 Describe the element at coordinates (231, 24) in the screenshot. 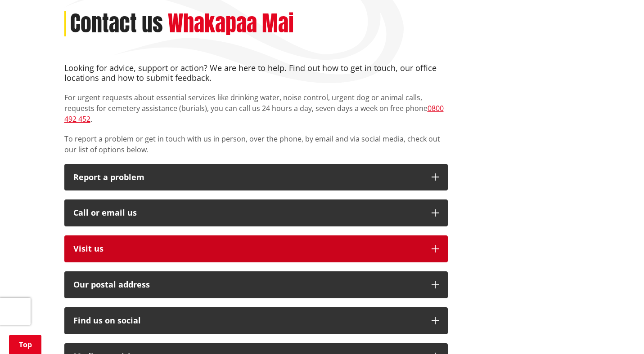

I see `h2: Whakapaa Mai` at that location.